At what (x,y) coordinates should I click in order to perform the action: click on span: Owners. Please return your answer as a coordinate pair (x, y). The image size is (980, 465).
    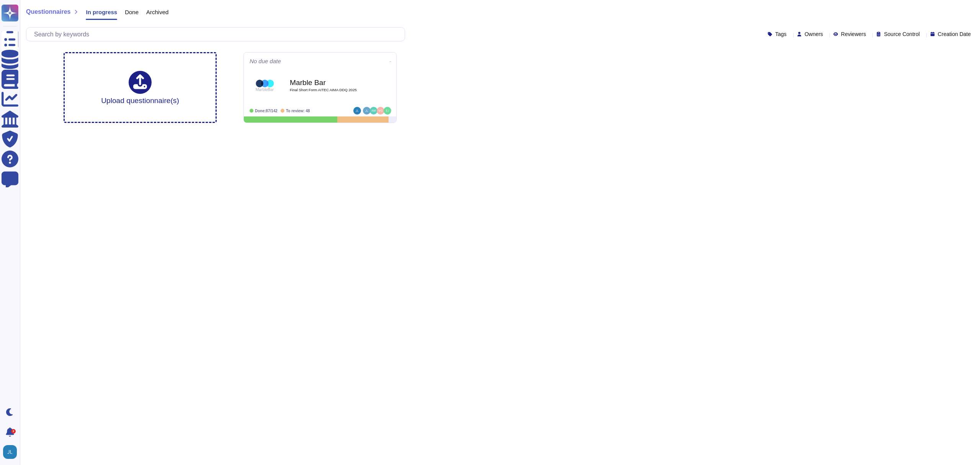
    Looking at the image, I should click on (814, 34).